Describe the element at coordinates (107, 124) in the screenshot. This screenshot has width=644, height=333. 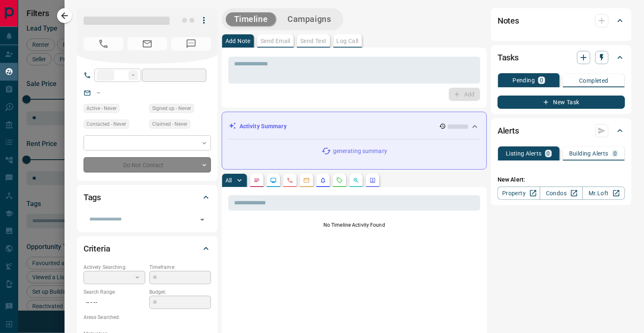
I see `span: Contacted - Never` at that location.